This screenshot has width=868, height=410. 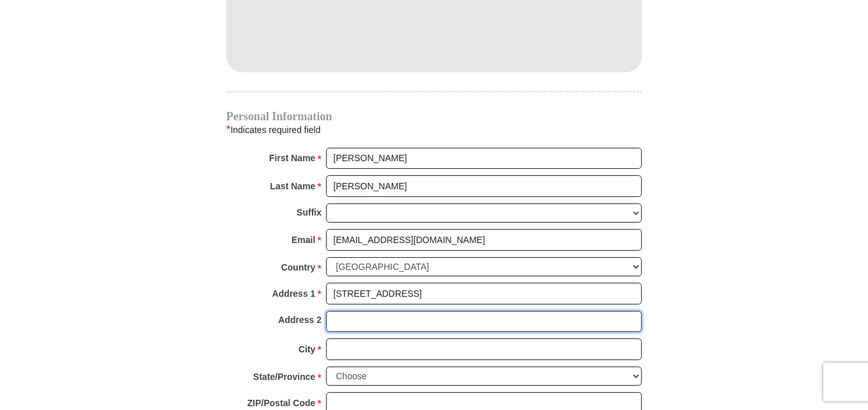 I want to click on strong: State/Province, so click(x=284, y=376).